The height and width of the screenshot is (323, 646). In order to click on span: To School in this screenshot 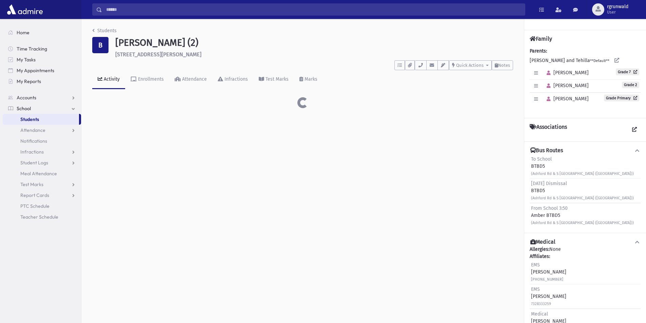, I will do `click(541, 159)`.